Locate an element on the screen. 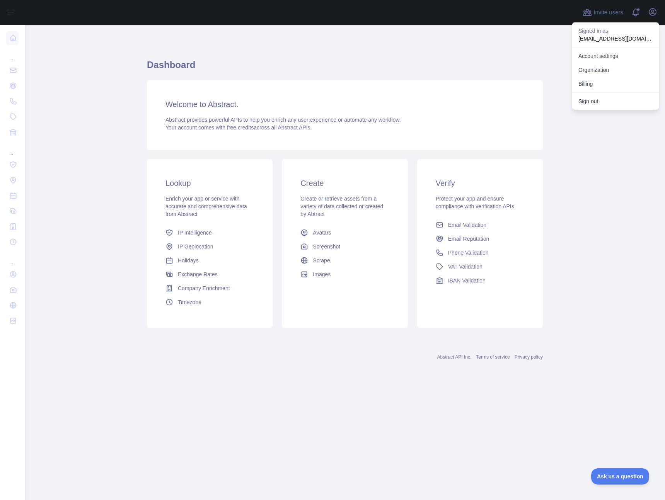 Image resolution: width=665 pixels, height=500 pixels. span: Invite users is located at coordinates (608, 12).